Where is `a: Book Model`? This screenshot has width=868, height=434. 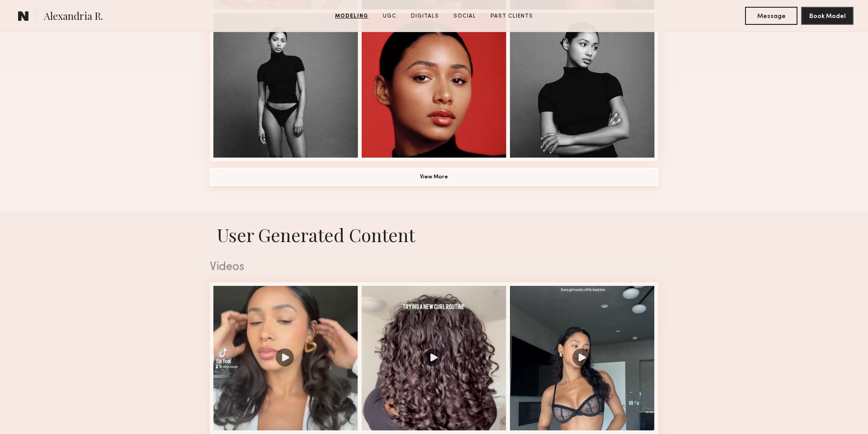 a: Book Model is located at coordinates (827, 15).